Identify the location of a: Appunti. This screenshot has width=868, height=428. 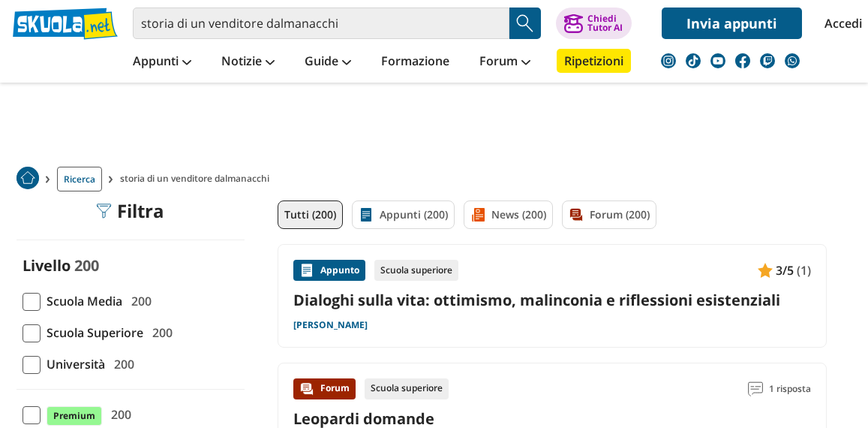
(162, 63).